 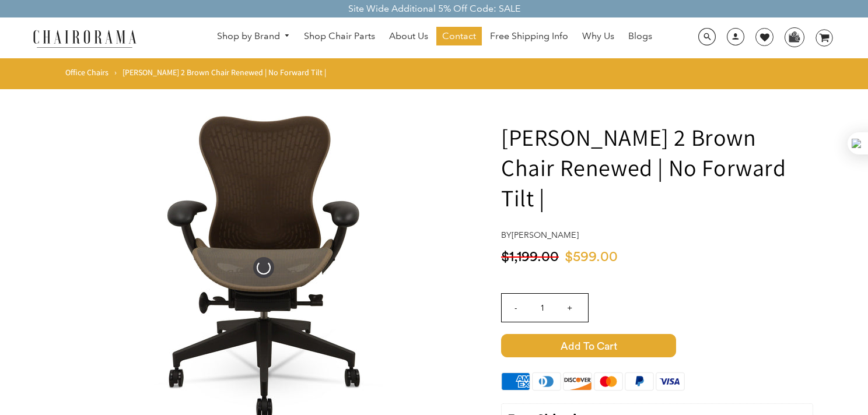 What do you see at coordinates (435, 37) in the screenshot?
I see `nav: DesktopNavigation` at bounding box center [435, 37].